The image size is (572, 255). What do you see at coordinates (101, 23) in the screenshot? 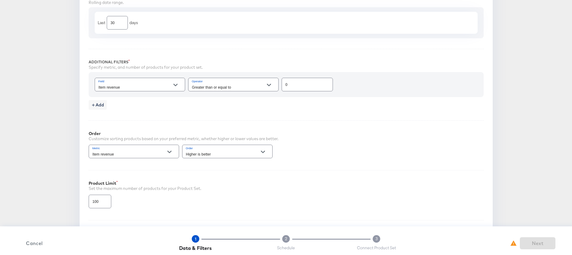
I see `div: Last` at bounding box center [101, 23].